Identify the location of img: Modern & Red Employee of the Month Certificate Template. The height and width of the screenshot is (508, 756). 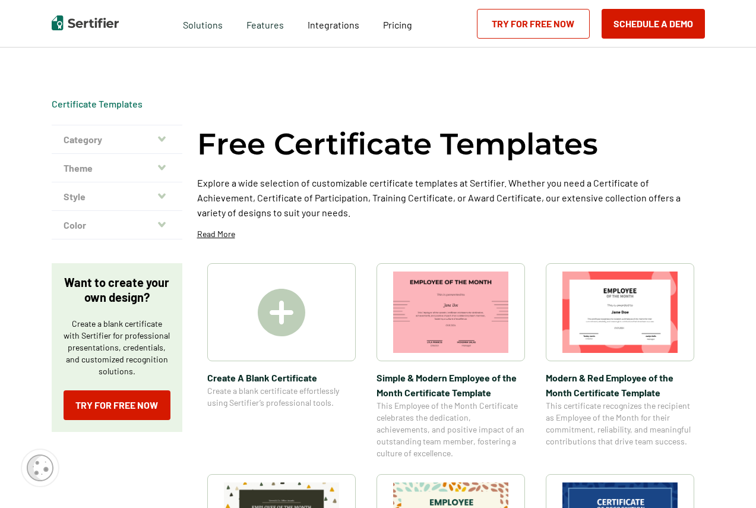
(620, 312).